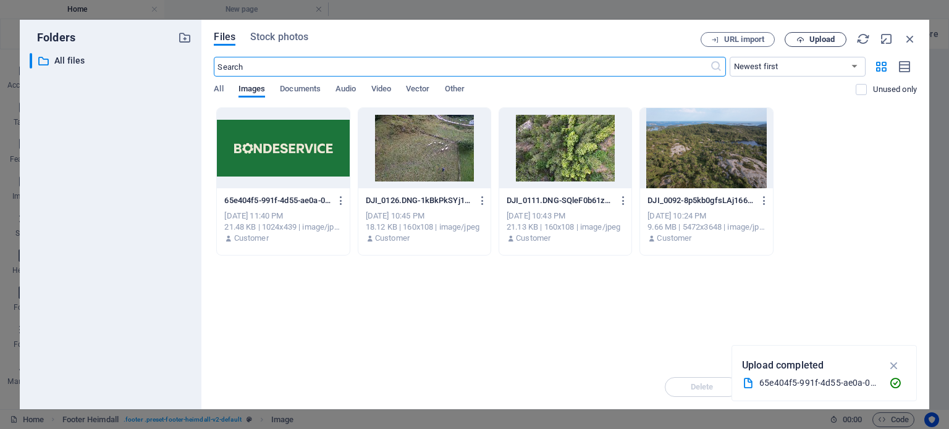  Describe the element at coordinates (455, 90) in the screenshot. I see `span: Other` at that location.